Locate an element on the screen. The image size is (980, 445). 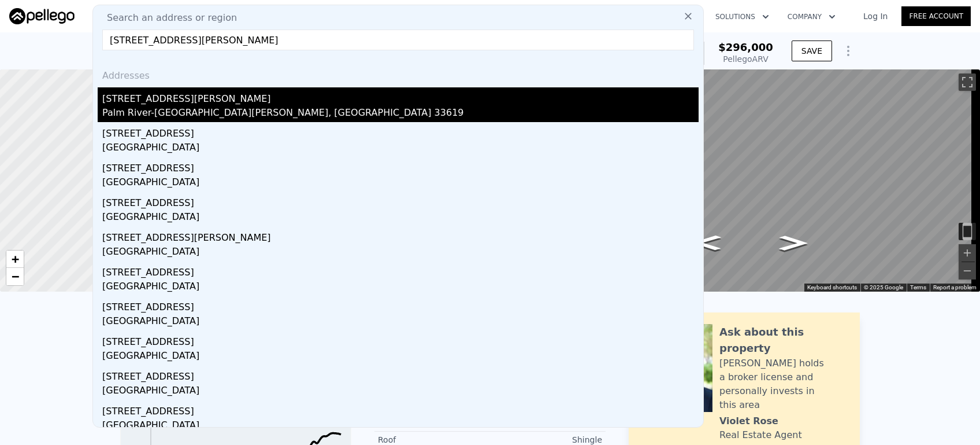
button: Zoom out is located at coordinates (967, 271).